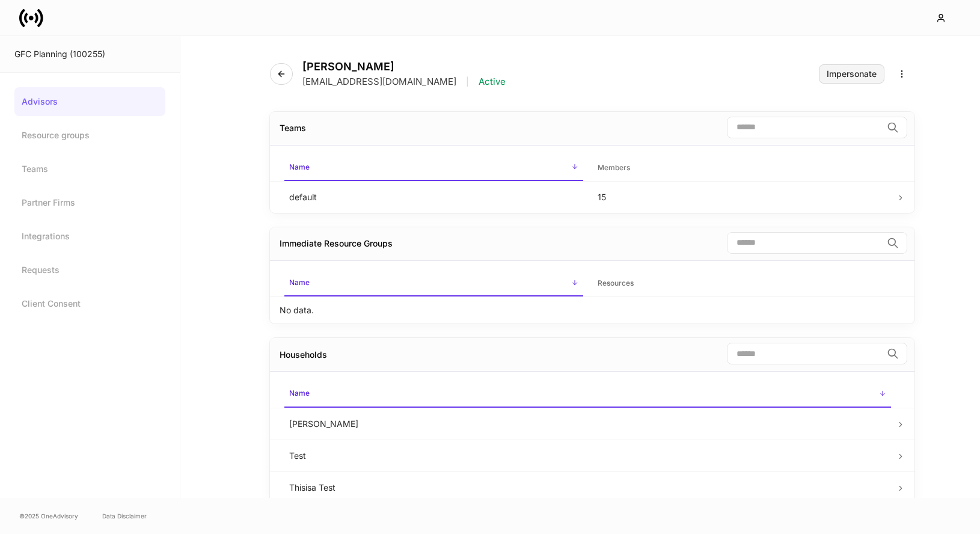 The width and height of the screenshot is (980, 534). What do you see at coordinates (303, 355) in the screenshot?
I see `div: Households` at bounding box center [303, 355].